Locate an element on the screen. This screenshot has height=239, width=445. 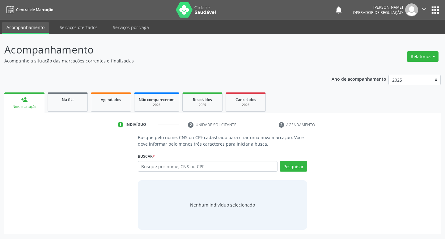
div: Indivíduo is located at coordinates (136, 125).